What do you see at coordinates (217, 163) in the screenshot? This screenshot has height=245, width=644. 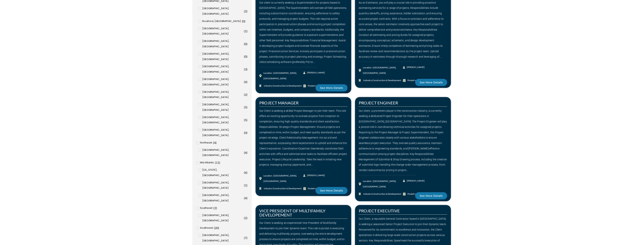 I see `span: 11` at bounding box center [217, 163].